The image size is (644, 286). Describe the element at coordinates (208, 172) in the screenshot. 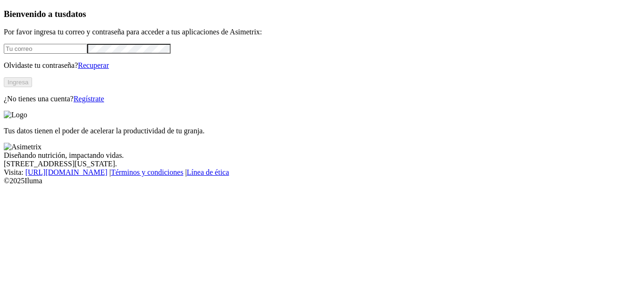

I see `a: Línea de ética` at that location.